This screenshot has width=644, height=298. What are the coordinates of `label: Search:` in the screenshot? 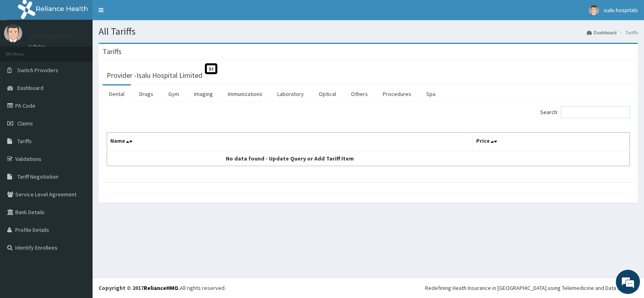 It's located at (585, 112).